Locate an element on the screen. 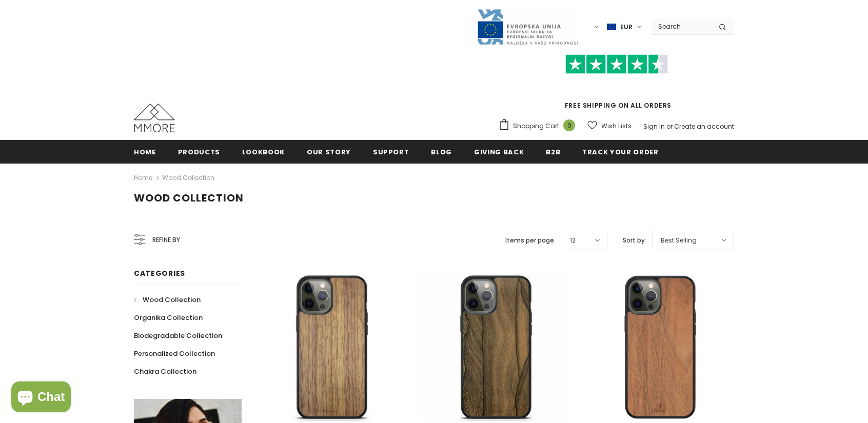 This screenshot has width=868, height=423. span: Personalized Collection is located at coordinates (174, 354).